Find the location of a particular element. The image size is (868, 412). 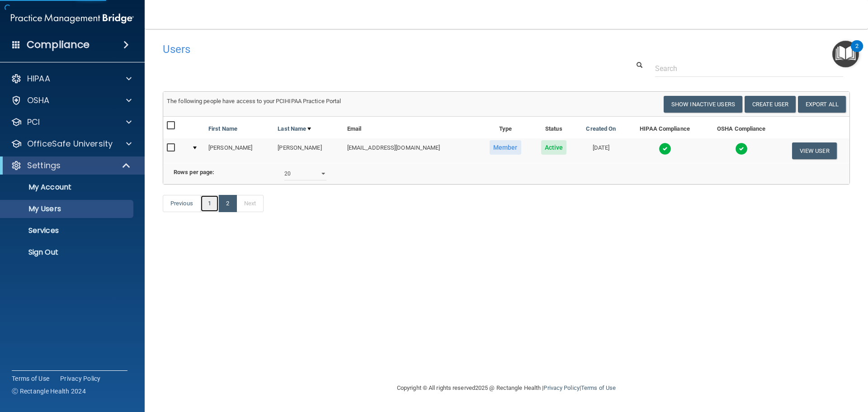

a: Last Name is located at coordinates (294, 129).